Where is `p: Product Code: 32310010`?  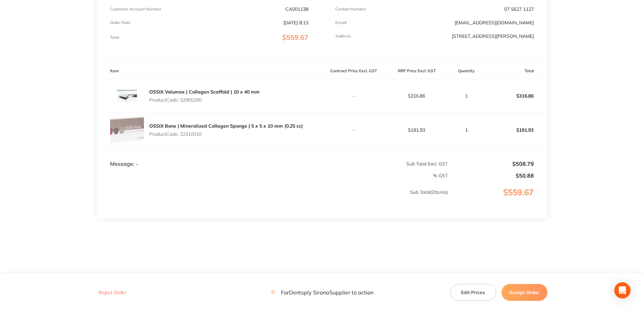 p: Product Code: 32310010 is located at coordinates (226, 134).